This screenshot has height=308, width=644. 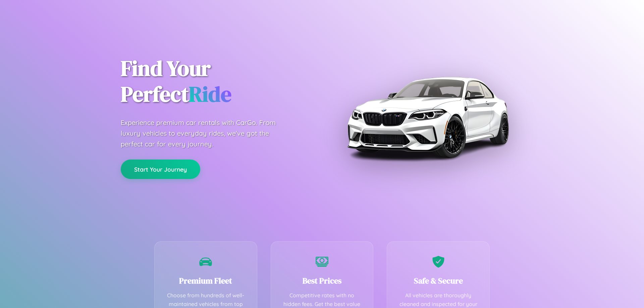 I want to click on span: Ride, so click(x=210, y=94).